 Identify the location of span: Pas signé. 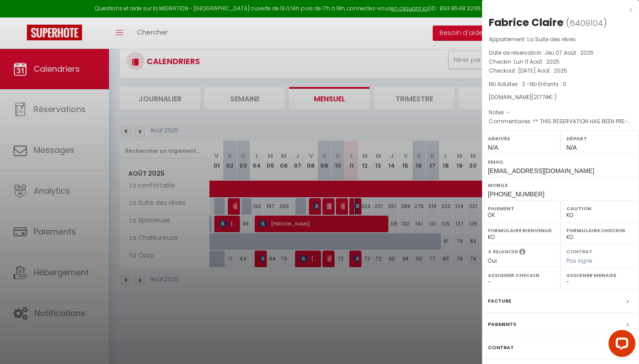
(579, 260).